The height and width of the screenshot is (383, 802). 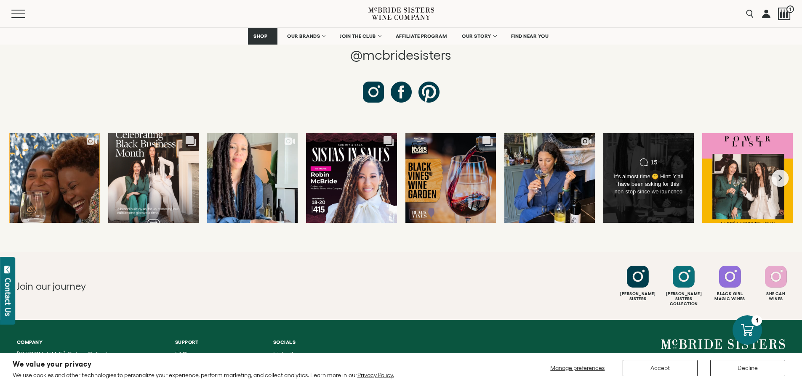 I want to click on a: Every August, we raise a glass for Black Business Month, but this year it hit..., so click(x=153, y=178).